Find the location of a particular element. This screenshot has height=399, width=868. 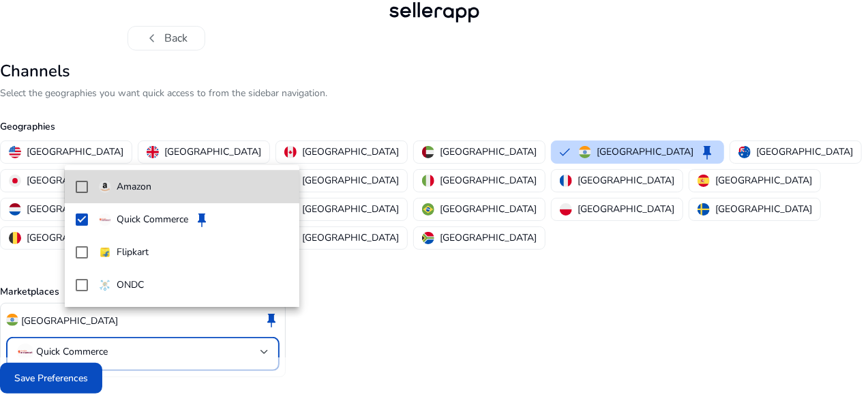

img: quick-commerce.gif is located at coordinates (106, 220).